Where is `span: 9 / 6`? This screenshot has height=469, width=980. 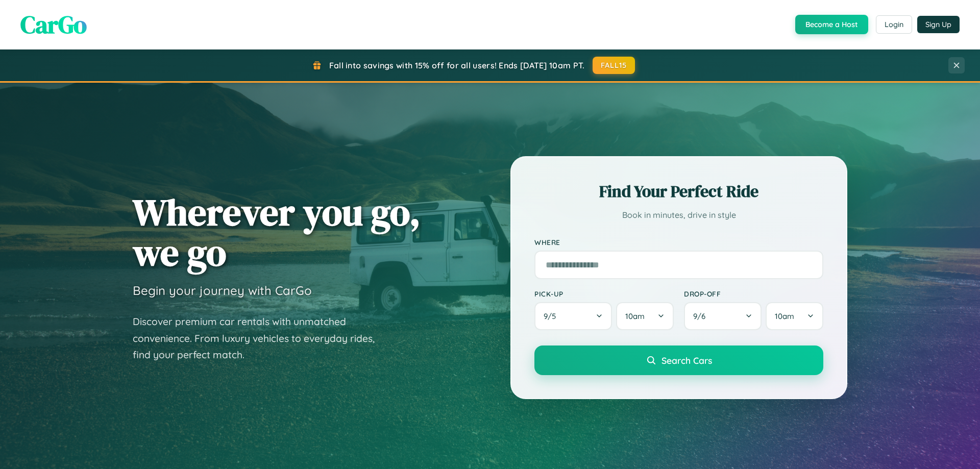 span: 9 / 6 is located at coordinates (702, 316).